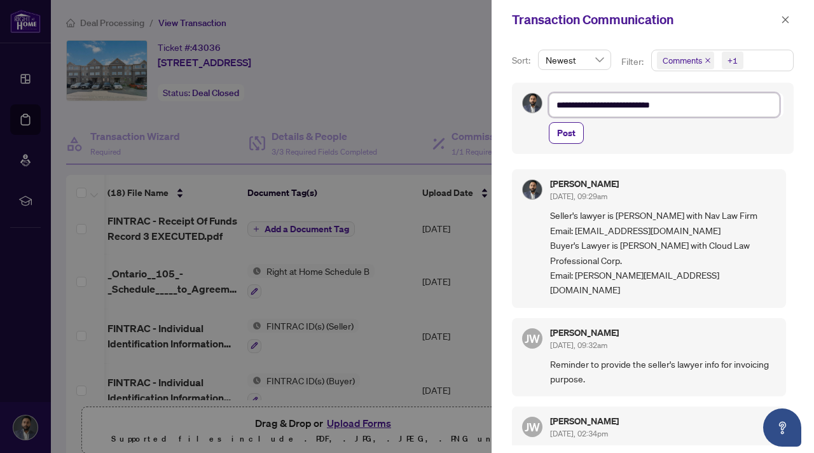 Image resolution: width=814 pixels, height=453 pixels. Describe the element at coordinates (644, 20) in the screenshot. I see `div: Transaction Communication` at that location.